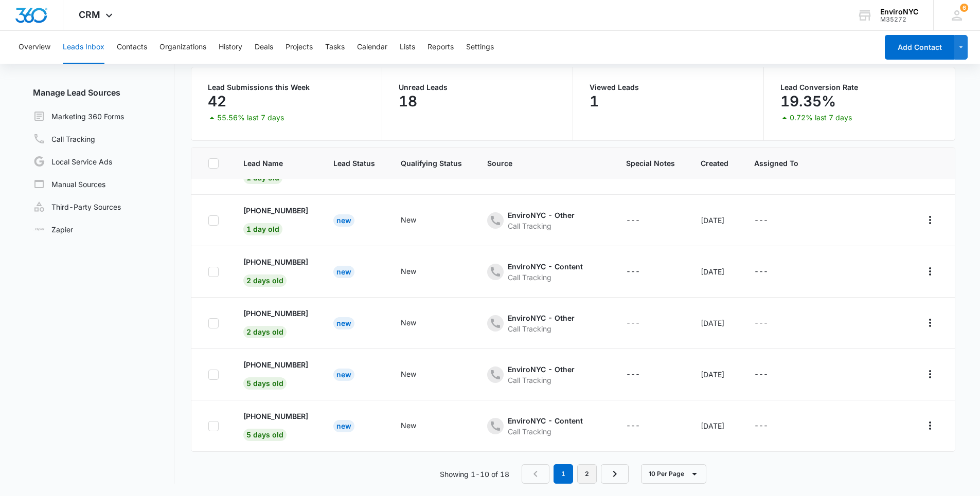 The width and height of the screenshot is (980, 496). Describe the element at coordinates (808, 101) in the screenshot. I see `p: 19.35%` at that location.